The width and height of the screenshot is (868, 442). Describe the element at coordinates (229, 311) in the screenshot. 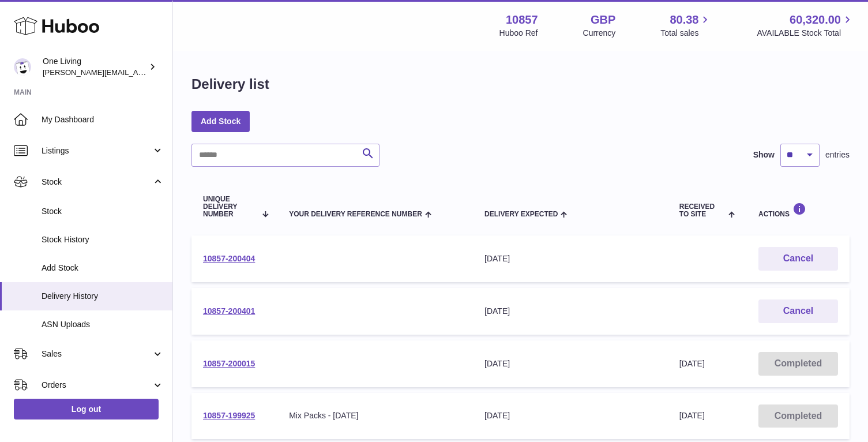

I see `a: 10857-200401` at that location.